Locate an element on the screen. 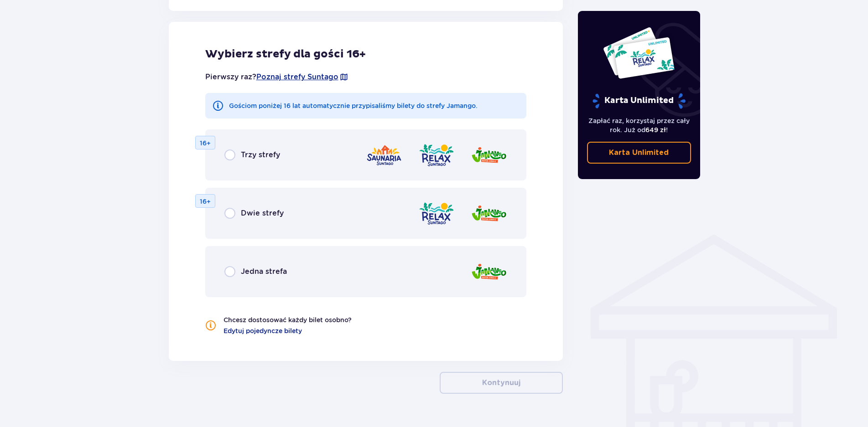 The width and height of the screenshot is (868, 427). button: Kontynuuj is located at coordinates (501, 383).